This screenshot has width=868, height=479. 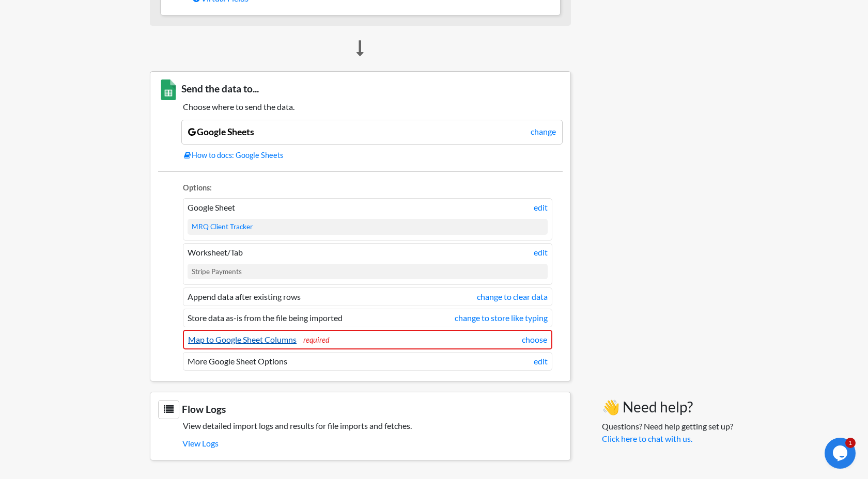 I want to click on a: Map to Google Sheet Columns, so click(x=242, y=339).